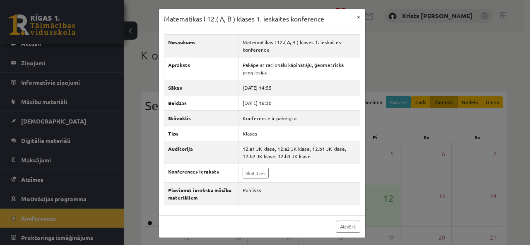 The width and height of the screenshot is (530, 245). I want to click on th: Konferences ieraksts, so click(201, 173).